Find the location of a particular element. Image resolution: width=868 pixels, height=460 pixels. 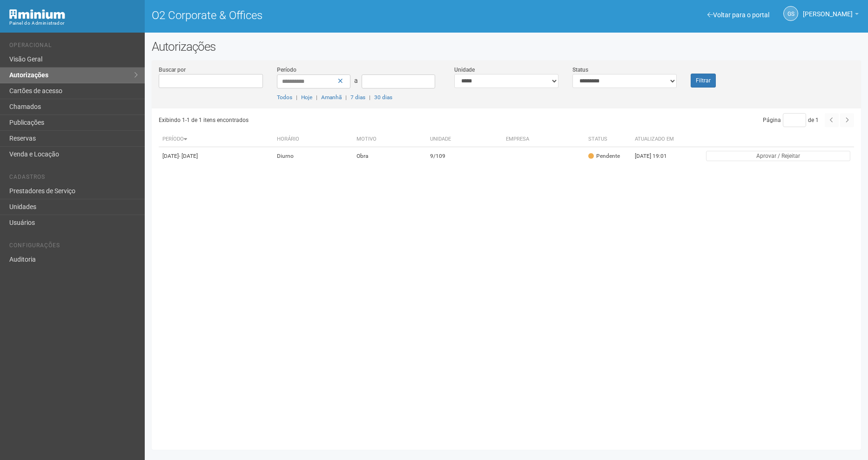

td: Diurno is located at coordinates (313, 156).